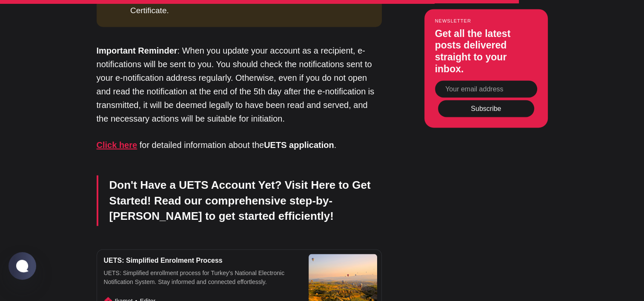 The image size is (644, 301). I want to click on div: UETS: Simplified Enrolment Process, so click(163, 261).